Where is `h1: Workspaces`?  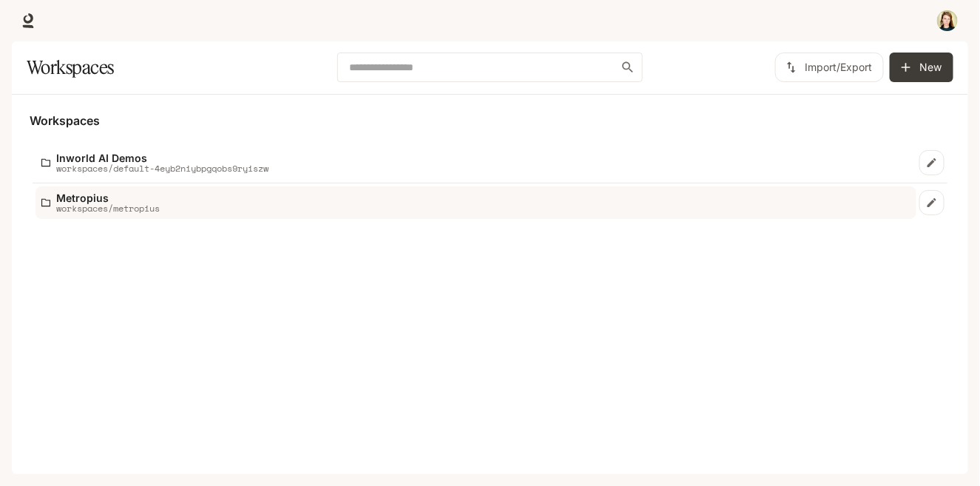 h1: Workspaces is located at coordinates (70, 67).